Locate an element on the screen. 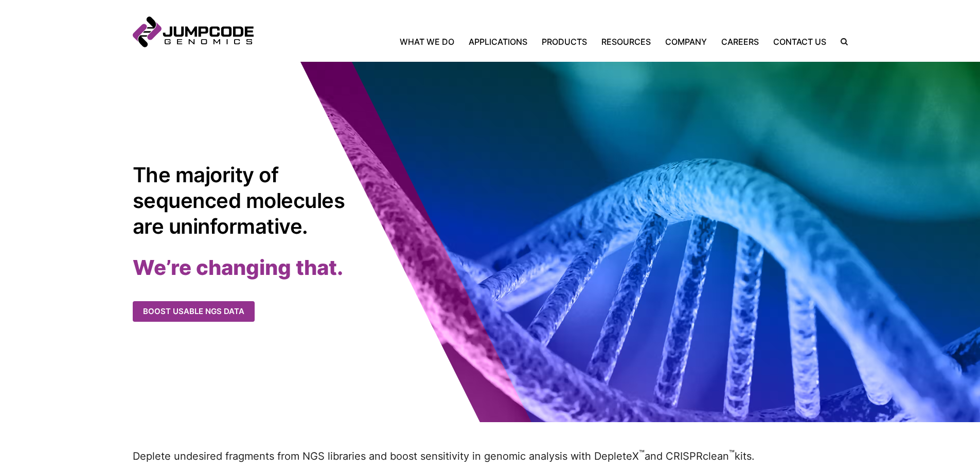 This screenshot has height=469, width=980. a: Applications is located at coordinates (498, 42).